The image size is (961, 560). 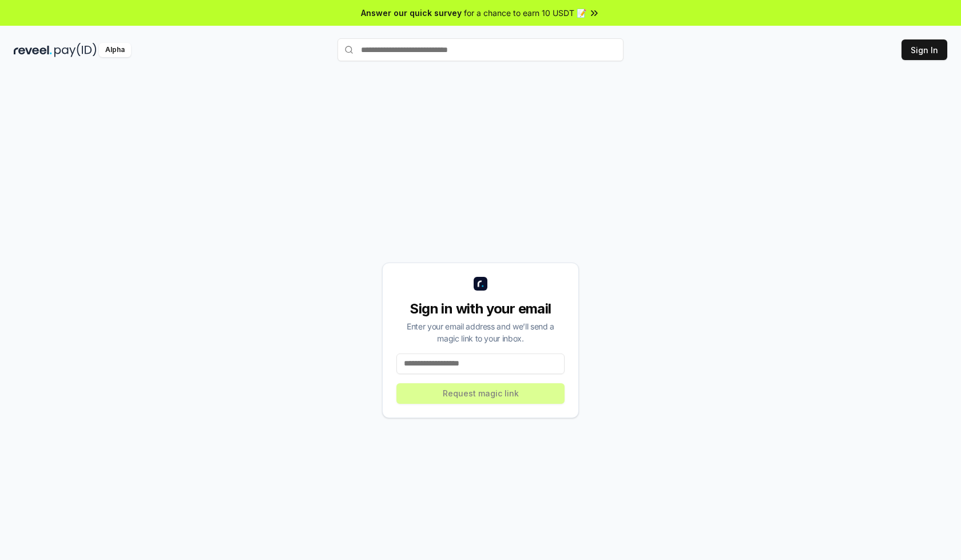 I want to click on button: Sign In, so click(x=925, y=50).